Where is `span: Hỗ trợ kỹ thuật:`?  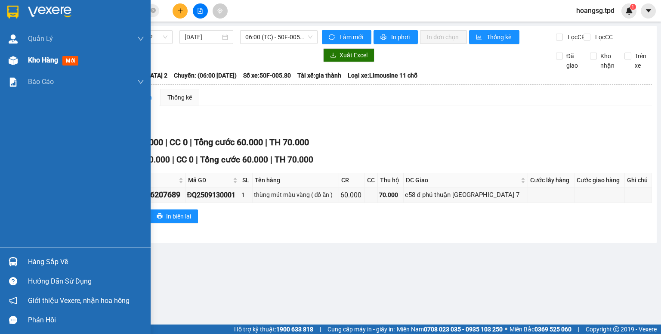 span: Hỗ trợ kỹ thuật: is located at coordinates (274, 329).